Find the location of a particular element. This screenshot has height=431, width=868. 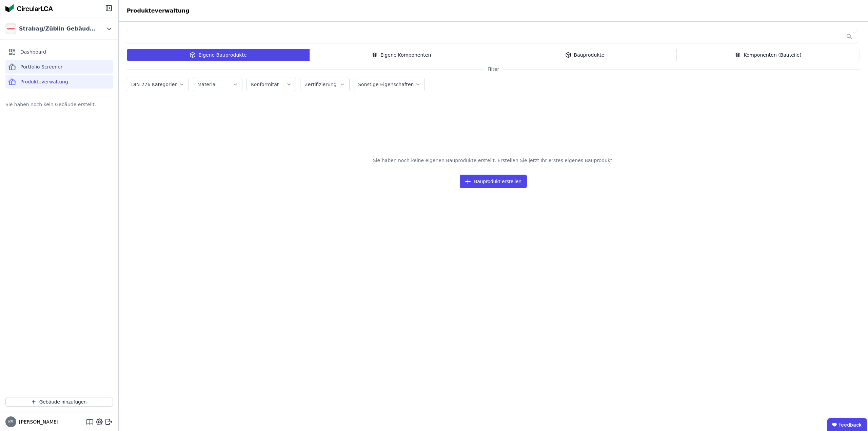

div: Sie haben noch kein Gebäude erstellt. is located at coordinates (59, 104).